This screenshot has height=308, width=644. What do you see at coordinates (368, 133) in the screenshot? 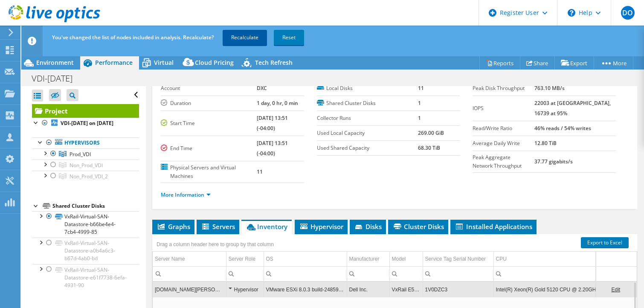
I see `label: Used Local Capacity` at bounding box center [368, 133].